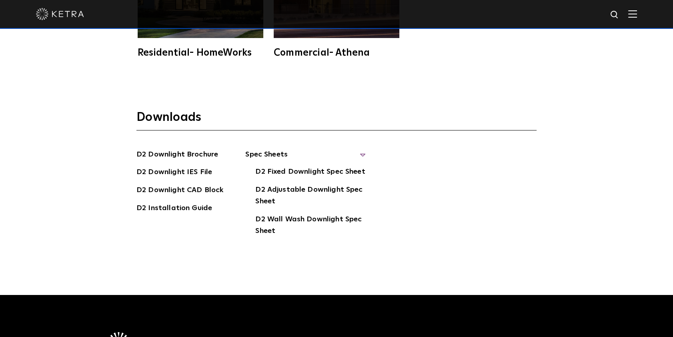  Describe the element at coordinates (174, 209) in the screenshot. I see `a: D2 Installation Guide` at that location.